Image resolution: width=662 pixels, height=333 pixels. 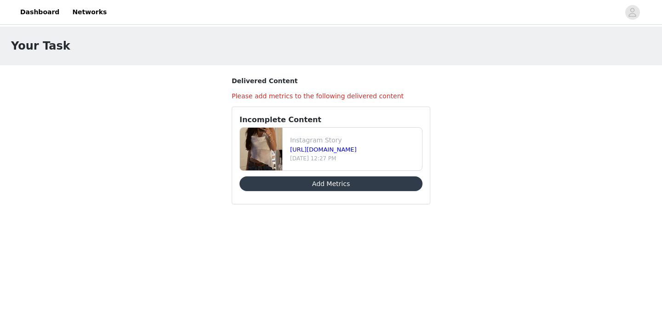 I want to click on img: file, so click(x=261, y=149).